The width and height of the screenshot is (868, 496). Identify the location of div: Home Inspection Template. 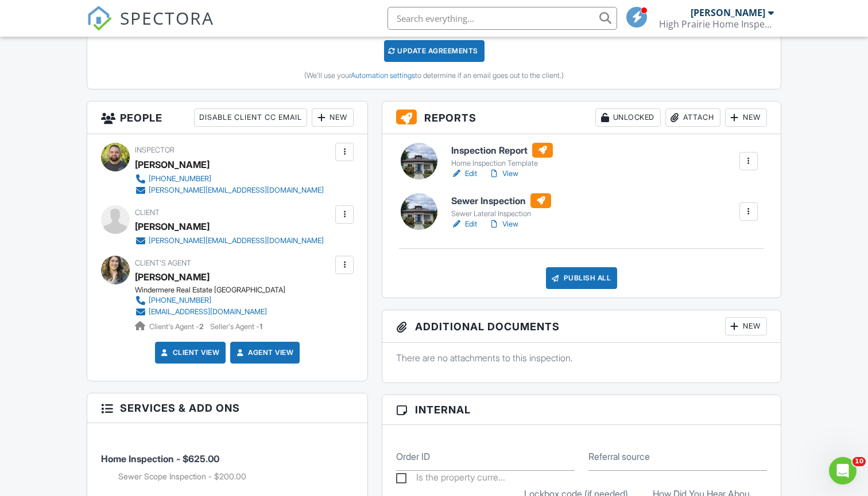
(502, 164).